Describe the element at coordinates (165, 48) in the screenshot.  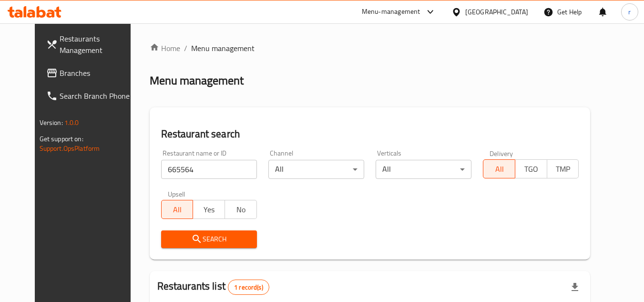
I see `a: Home` at that location.